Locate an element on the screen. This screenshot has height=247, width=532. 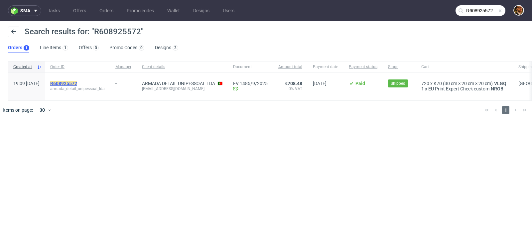
a: Tasks is located at coordinates (54, 11).